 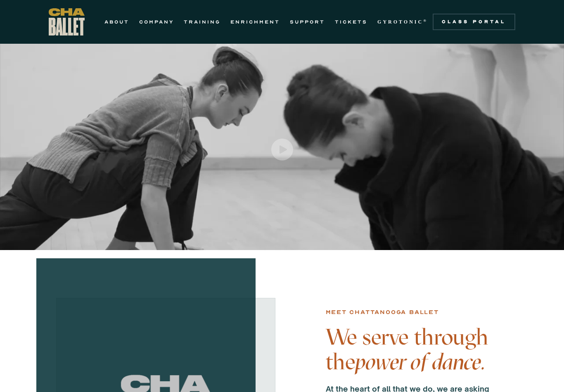 What do you see at coordinates (400, 22) in the screenshot?
I see `strong: GYROTONIC` at bounding box center [400, 22].